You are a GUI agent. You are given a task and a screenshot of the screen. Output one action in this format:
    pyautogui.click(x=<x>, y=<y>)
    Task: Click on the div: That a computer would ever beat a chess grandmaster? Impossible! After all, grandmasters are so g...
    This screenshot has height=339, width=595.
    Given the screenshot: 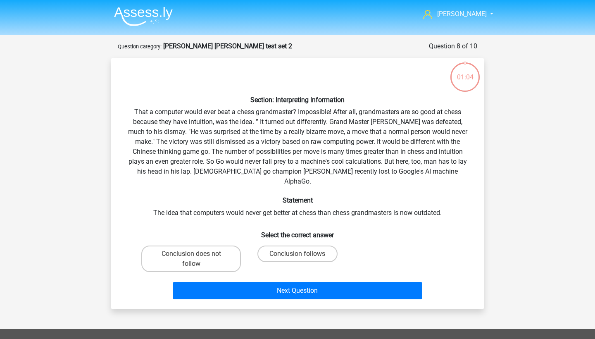 What is the action you would take?
    pyautogui.click(x=298, y=184)
    